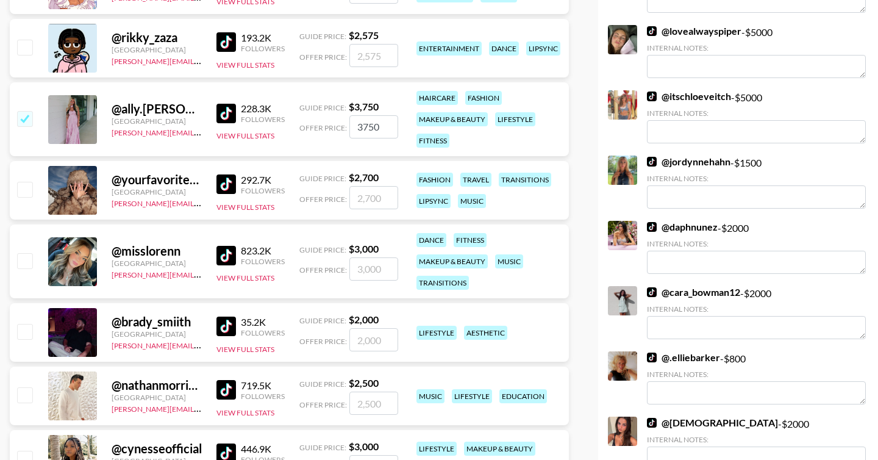  Describe the element at coordinates (374, 127) in the screenshot. I see `input: 3,750` at that location.